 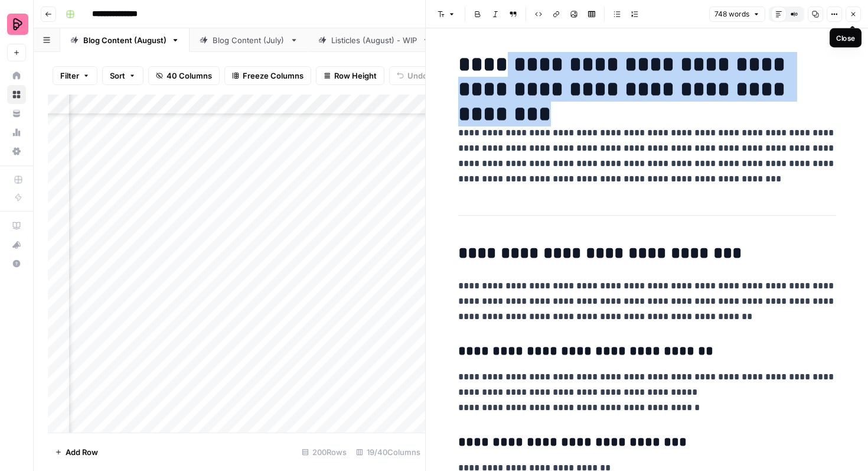 I want to click on button: What's new?, so click(x=17, y=245).